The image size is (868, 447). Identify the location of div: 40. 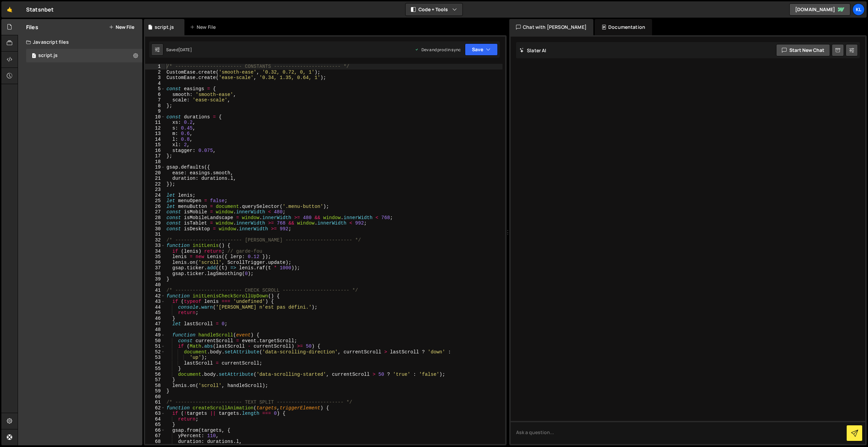
(155, 285).